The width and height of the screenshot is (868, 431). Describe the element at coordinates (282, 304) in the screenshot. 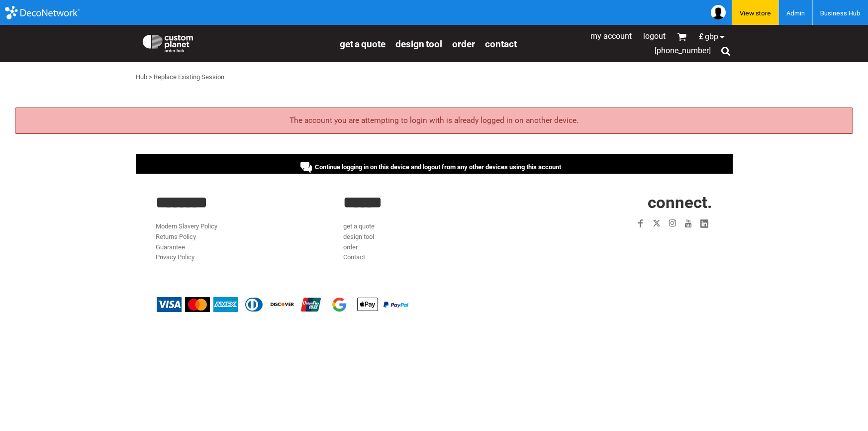

I see `img: Discover` at that location.